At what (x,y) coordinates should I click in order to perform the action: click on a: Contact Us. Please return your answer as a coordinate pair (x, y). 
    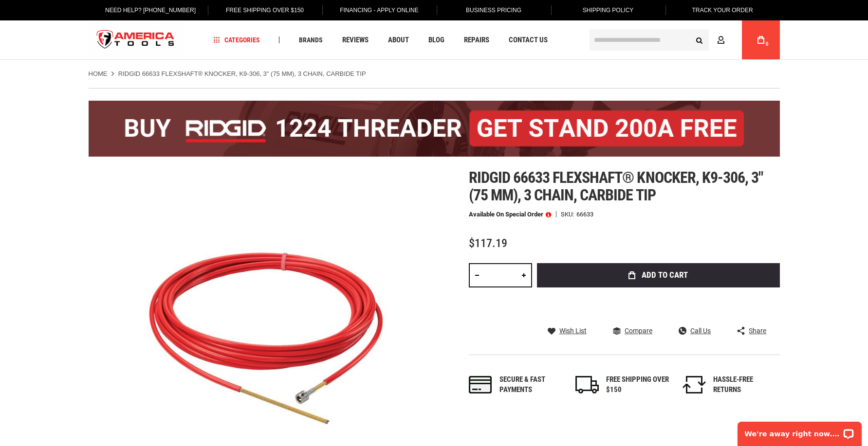
    Looking at the image, I should click on (528, 40).